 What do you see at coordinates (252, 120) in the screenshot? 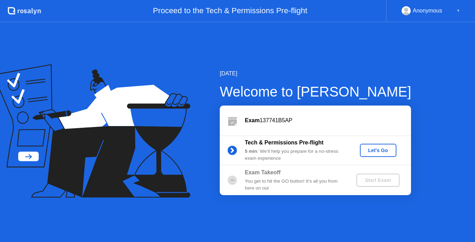
I see `b: Exam` at bounding box center [252, 120].